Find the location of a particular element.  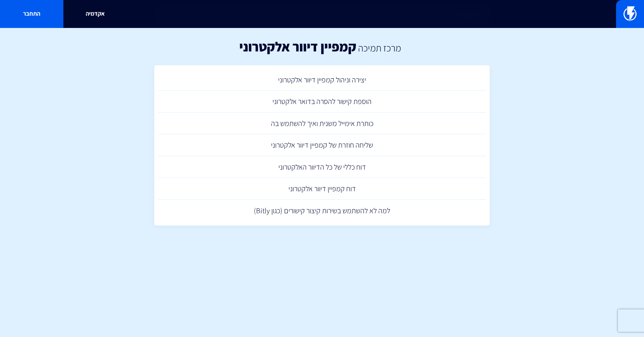

a: כותרת אימייל משנית ואיך להשתמש בה is located at coordinates (322, 123).